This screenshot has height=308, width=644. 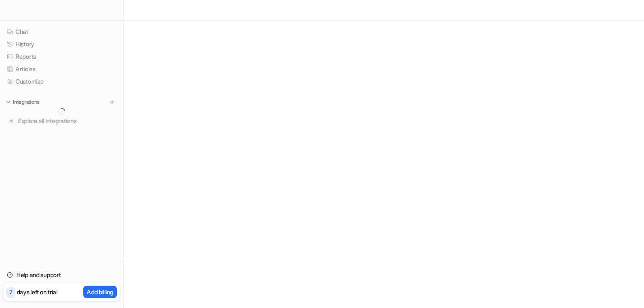 What do you see at coordinates (11, 293) in the screenshot?
I see `p: 7` at bounding box center [11, 293].